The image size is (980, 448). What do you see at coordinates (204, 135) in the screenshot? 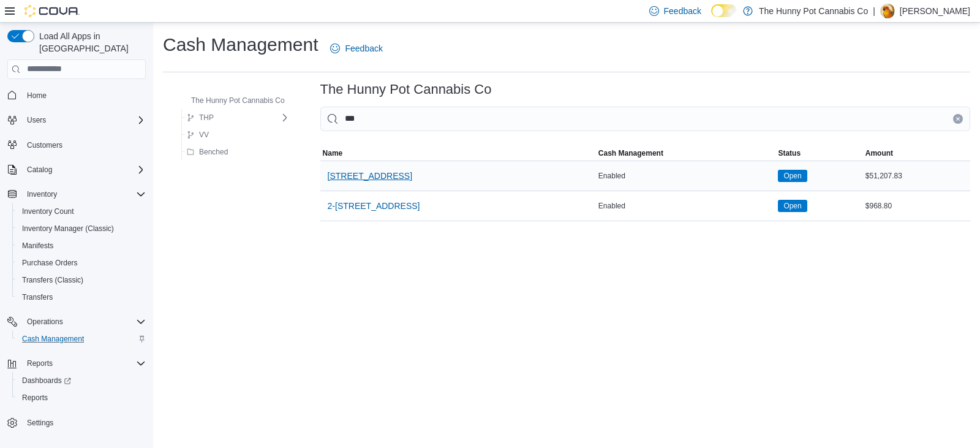
I see `span: VV` at bounding box center [204, 135].